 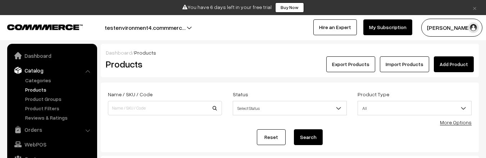 I want to click on a: Product Groups, so click(x=59, y=99).